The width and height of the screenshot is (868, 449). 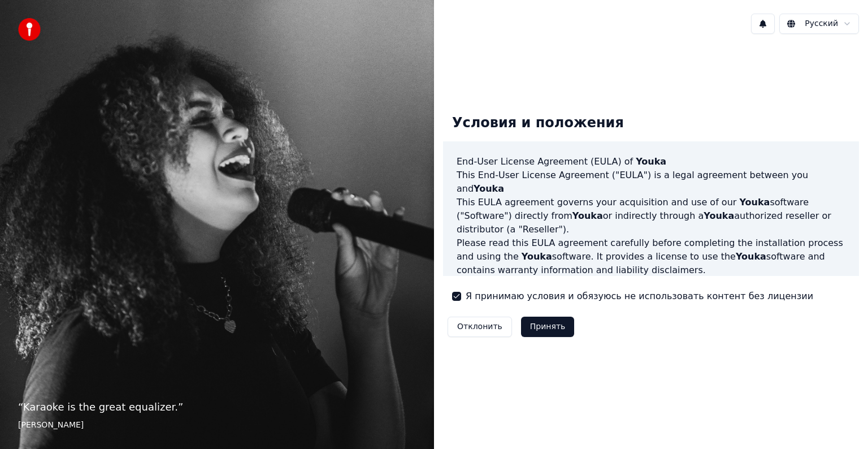 I want to click on div: Условия и положения, so click(x=538, y=123).